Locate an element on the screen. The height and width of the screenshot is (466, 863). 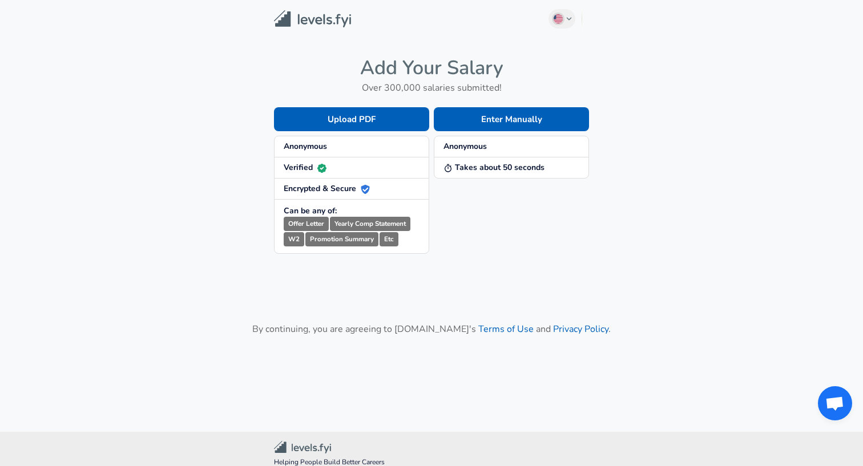
small: Etc is located at coordinates (389, 239).